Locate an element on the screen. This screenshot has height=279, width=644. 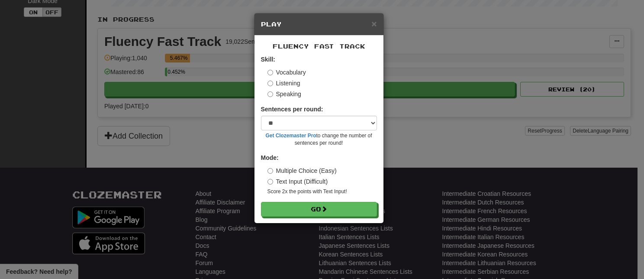
label: Vocabulary is located at coordinates (287, 72).